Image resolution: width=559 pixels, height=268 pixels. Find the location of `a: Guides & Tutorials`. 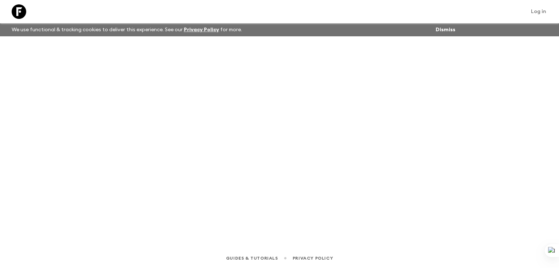

a: Guides & Tutorials is located at coordinates (252, 259).